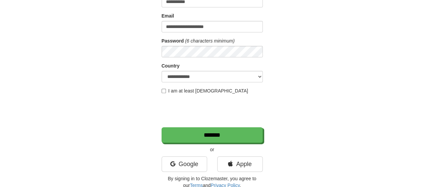 This screenshot has height=187, width=424. I want to click on a: Apple, so click(240, 164).